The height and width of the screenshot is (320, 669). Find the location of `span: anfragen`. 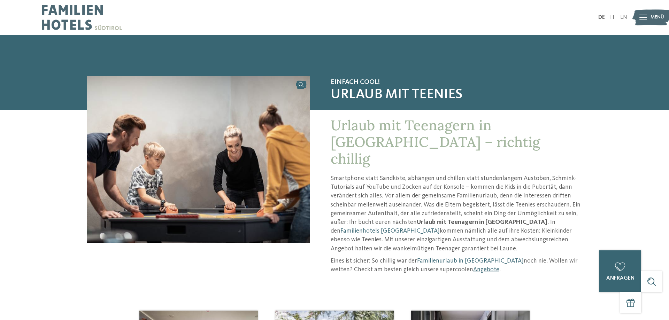

span: anfragen is located at coordinates (620, 278).